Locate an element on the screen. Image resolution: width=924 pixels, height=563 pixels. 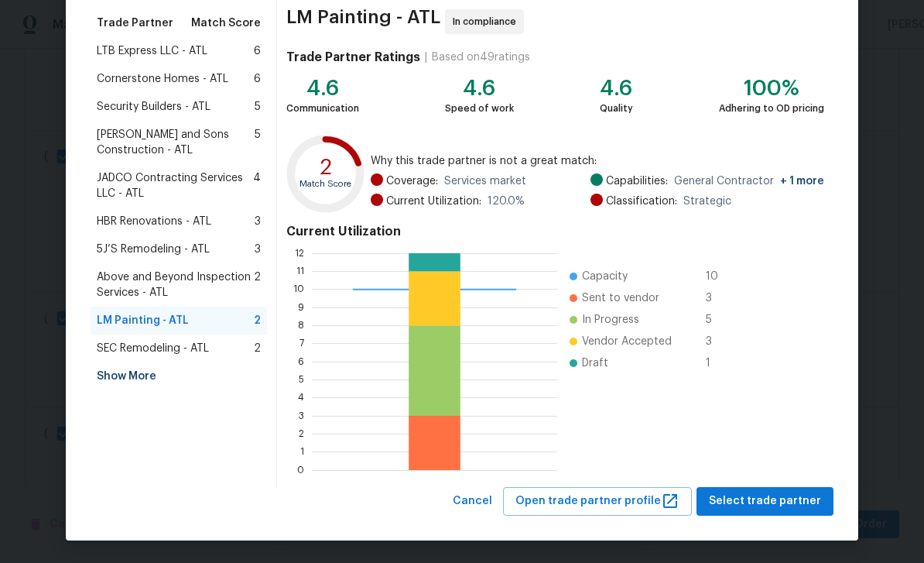
span: Match Score is located at coordinates (226, 23).